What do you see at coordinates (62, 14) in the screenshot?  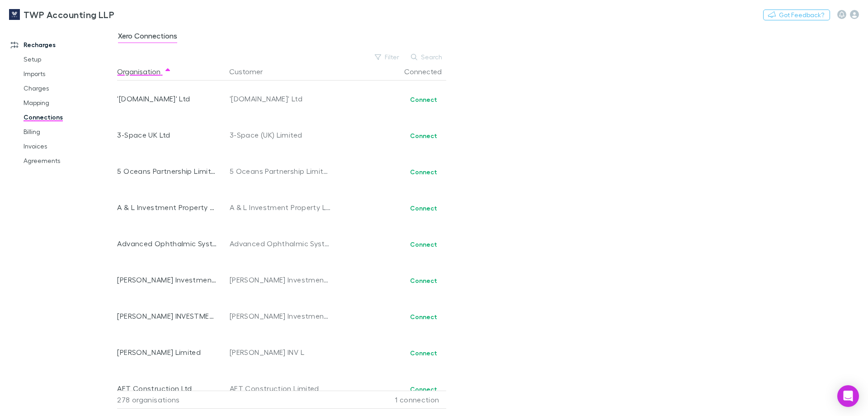 I see `a: TWP Accounting LLP` at bounding box center [62, 14].